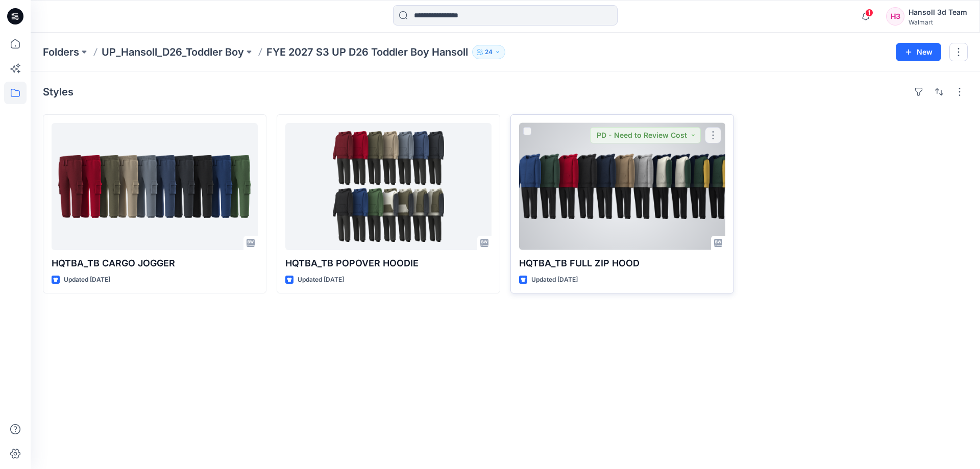 This screenshot has width=980, height=469. What do you see at coordinates (489, 52) in the screenshot?
I see `button: 24` at bounding box center [489, 52].